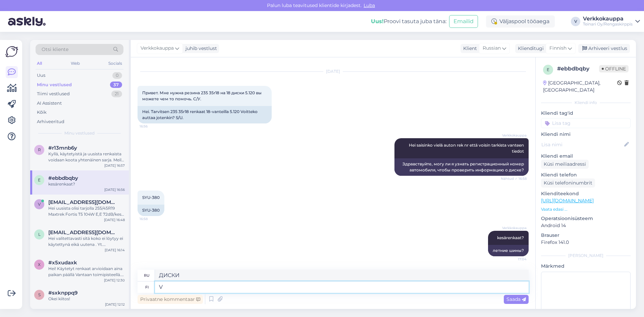 The width and height of the screenshot is (644, 317). Describe the element at coordinates (147, 287) in the screenshot. I see `div: fi` at that location.